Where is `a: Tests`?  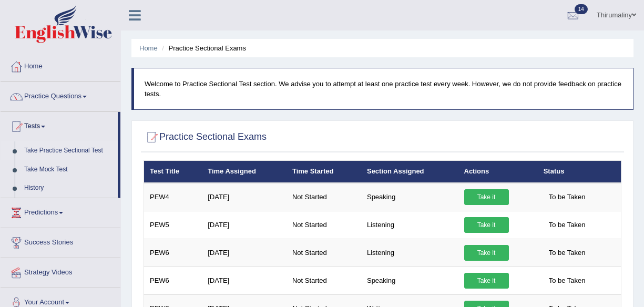
a: Tests is located at coordinates (59, 125).